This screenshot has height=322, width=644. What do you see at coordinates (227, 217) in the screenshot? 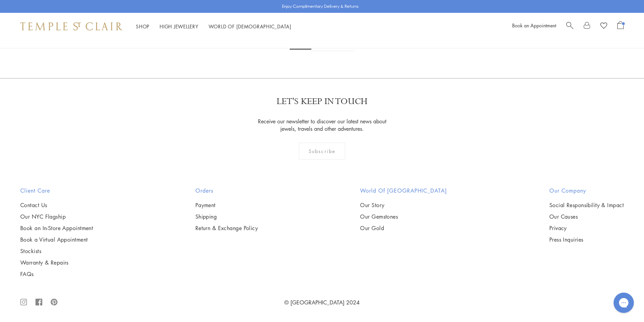
I see `a: Shipping` at bounding box center [227, 217].